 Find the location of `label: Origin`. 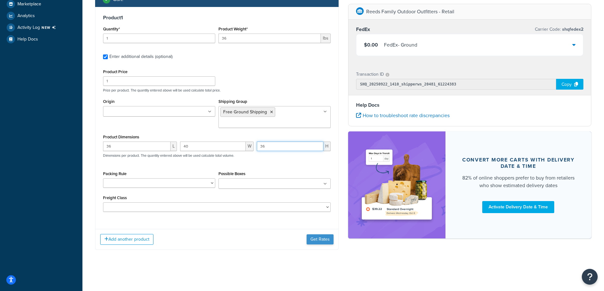

label: Origin is located at coordinates (109, 101).